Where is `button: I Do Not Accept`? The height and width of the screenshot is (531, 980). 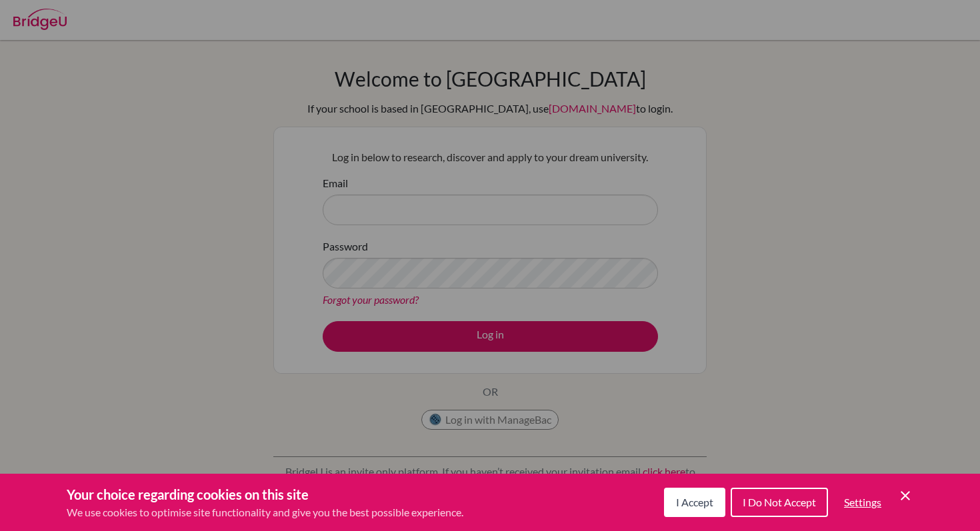
button: I Do Not Accept is located at coordinates (780, 503).